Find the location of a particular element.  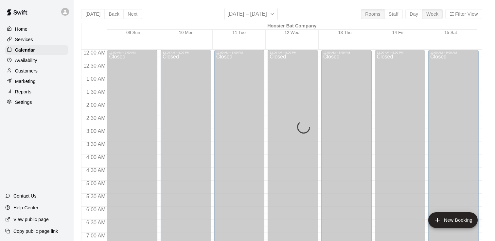

span: 10 Mon is located at coordinates (186, 32).